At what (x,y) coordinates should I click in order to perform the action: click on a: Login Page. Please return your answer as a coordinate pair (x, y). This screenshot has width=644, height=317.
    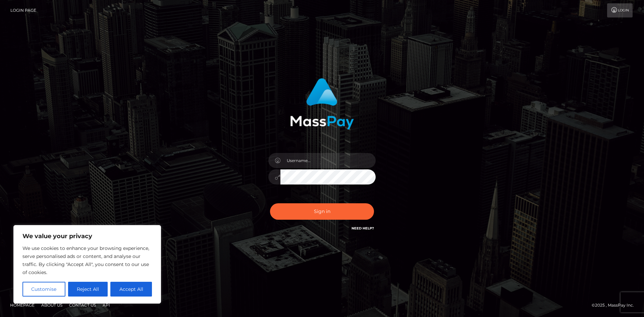
    Looking at the image, I should click on (23, 11).